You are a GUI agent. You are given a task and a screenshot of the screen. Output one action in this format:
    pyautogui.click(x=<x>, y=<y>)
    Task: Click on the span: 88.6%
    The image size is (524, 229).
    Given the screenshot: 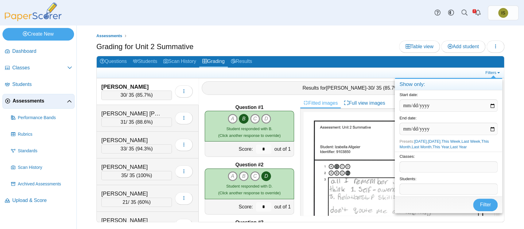 What is the action you would take?
    pyautogui.click(x=144, y=122)
    